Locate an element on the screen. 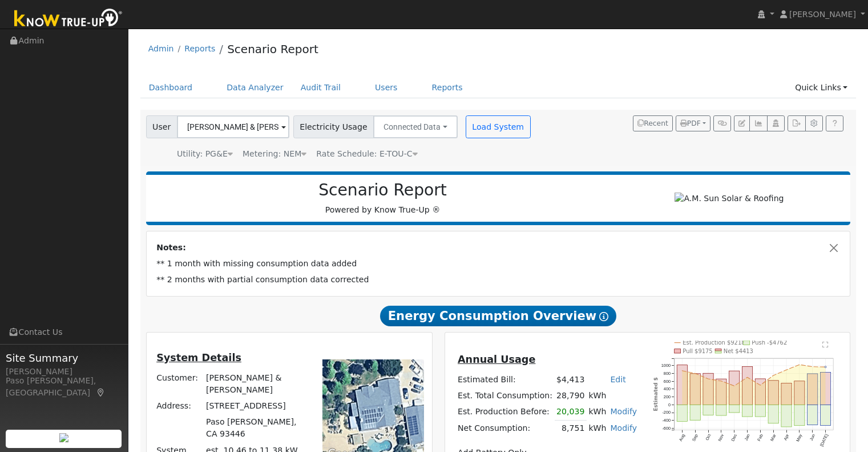  td: 20,039 is located at coordinates (570, 412).